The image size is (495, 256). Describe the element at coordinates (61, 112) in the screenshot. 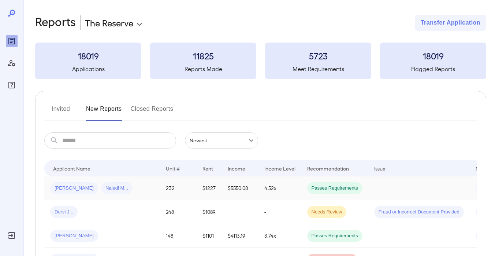

I see `button: Invited` at that location.